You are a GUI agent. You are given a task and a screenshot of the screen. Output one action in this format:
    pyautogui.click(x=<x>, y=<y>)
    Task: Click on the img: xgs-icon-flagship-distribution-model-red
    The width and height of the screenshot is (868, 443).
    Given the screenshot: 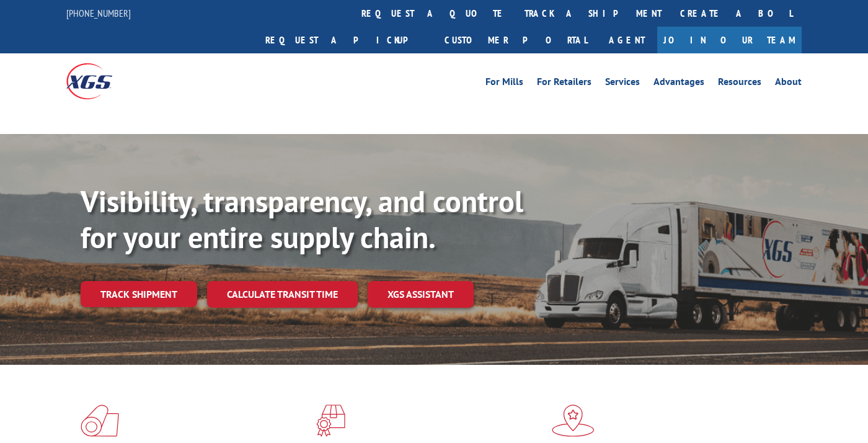 What is the action you would take?
    pyautogui.click(x=573, y=421)
    